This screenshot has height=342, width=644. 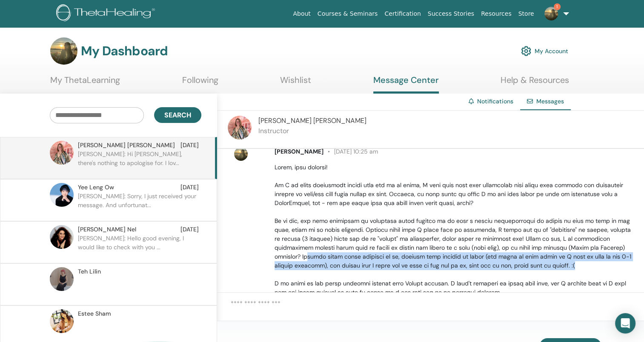 What do you see at coordinates (178, 115) in the screenshot?
I see `span: Search` at bounding box center [178, 115].